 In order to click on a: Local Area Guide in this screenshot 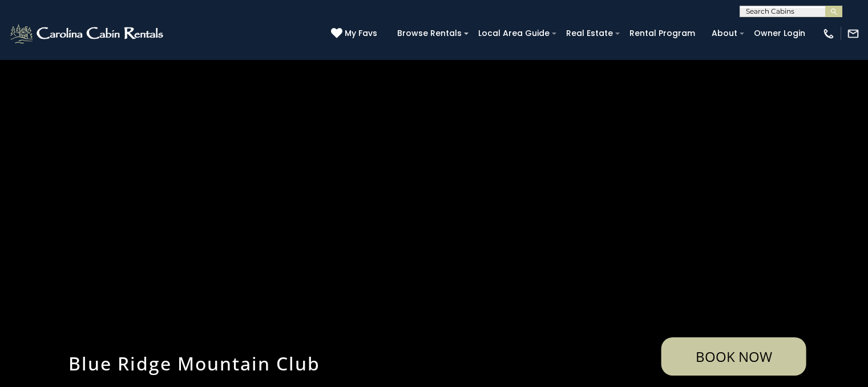, I will do `click(513, 33)`.